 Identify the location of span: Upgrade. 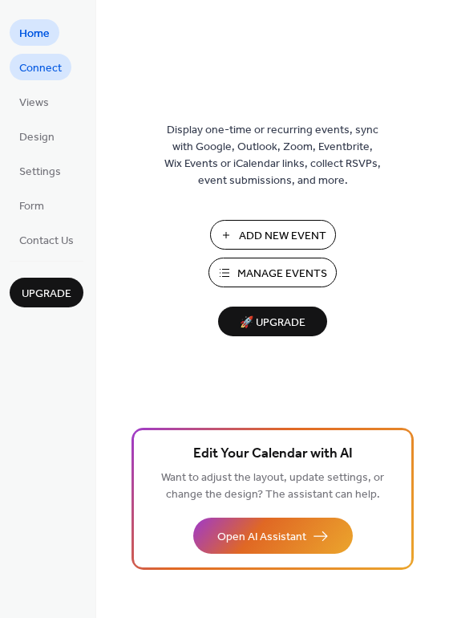
(47, 294).